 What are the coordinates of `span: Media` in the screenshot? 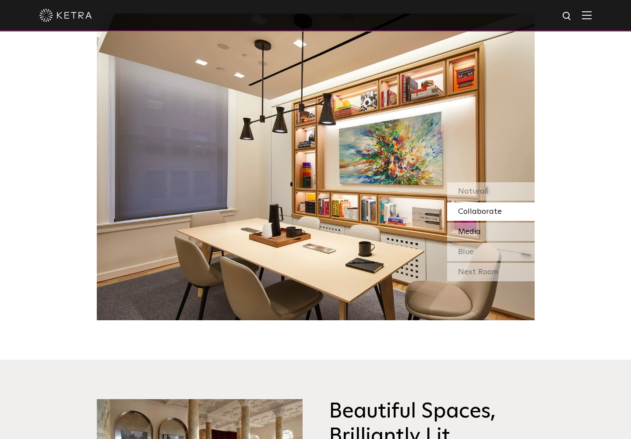 It's located at (470, 232).